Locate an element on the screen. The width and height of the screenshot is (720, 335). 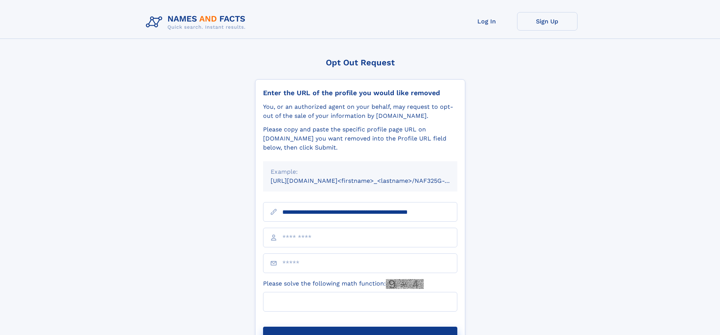
div: Opt Out Request is located at coordinates (360, 62).